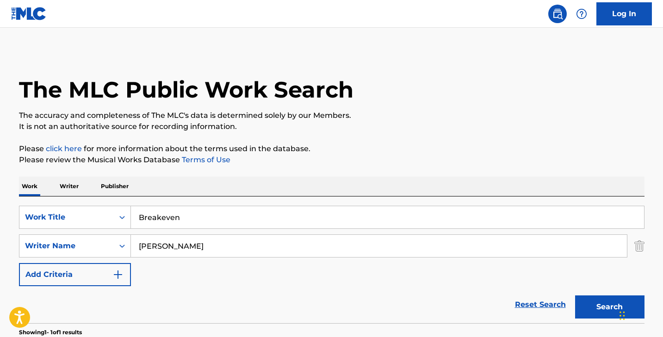  Describe the element at coordinates (332, 265) in the screenshot. I see `form: Search Form` at that location.